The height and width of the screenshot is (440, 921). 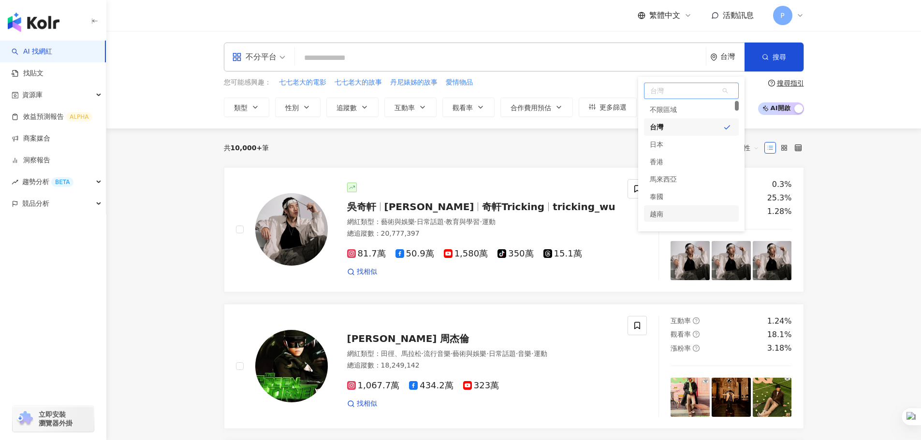 I want to click on button: 合作費用預估, so click(x=537, y=107).